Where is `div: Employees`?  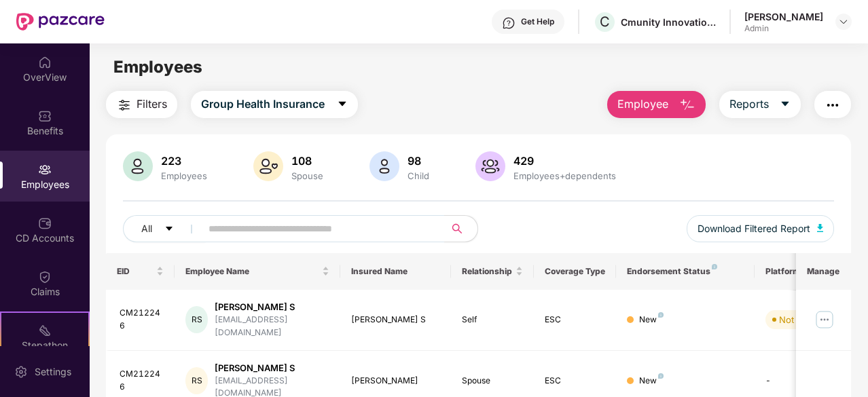
div: Employees is located at coordinates (184, 175).